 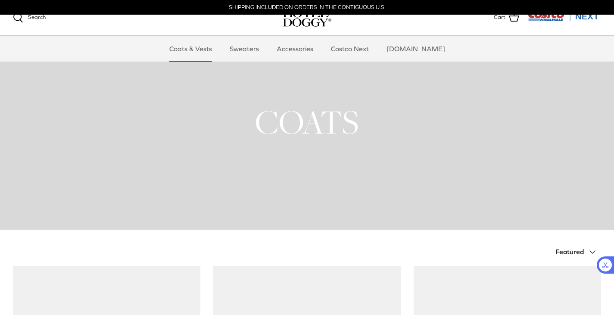 I want to click on a: Accessories, so click(x=295, y=49).